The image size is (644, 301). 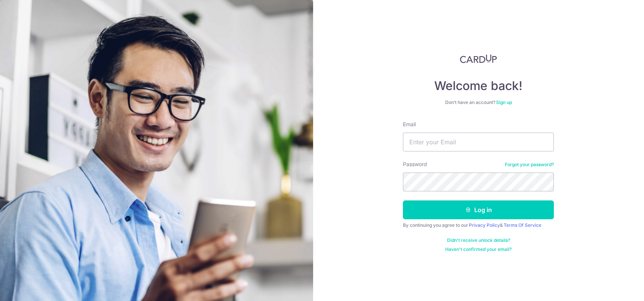 What do you see at coordinates (478, 142) in the screenshot?
I see `input: Enter your Email` at bounding box center [478, 142].